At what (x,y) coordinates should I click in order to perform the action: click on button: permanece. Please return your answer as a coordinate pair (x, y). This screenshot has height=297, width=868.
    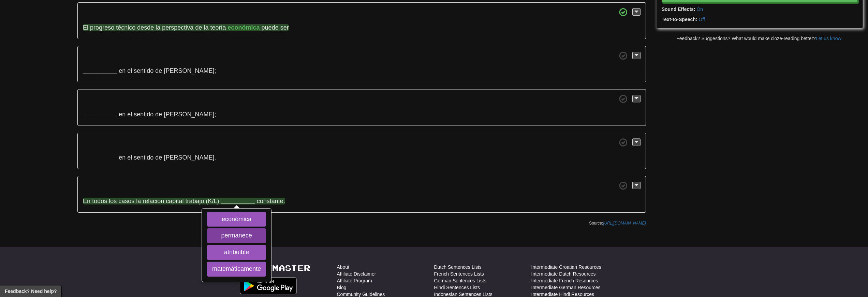
    Looking at the image, I should click on (236, 236).